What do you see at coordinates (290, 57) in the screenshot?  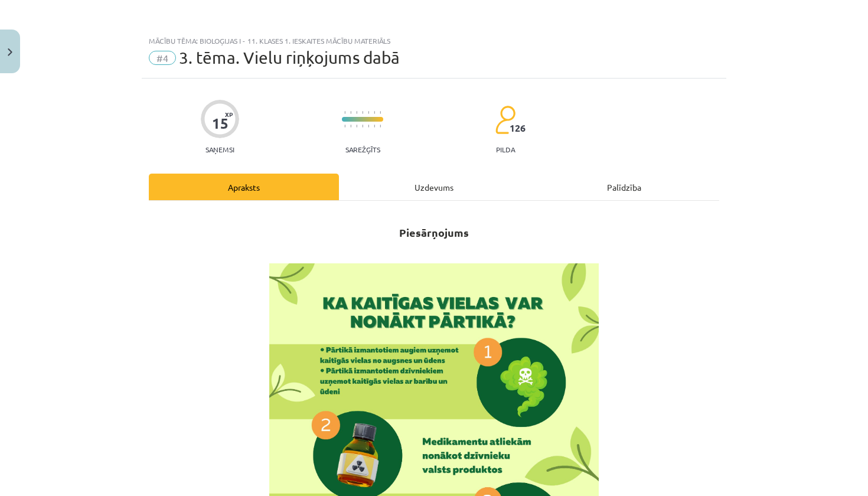 I see `span: 3. tēma. Vielu riņķojums dabā` at bounding box center [290, 57].